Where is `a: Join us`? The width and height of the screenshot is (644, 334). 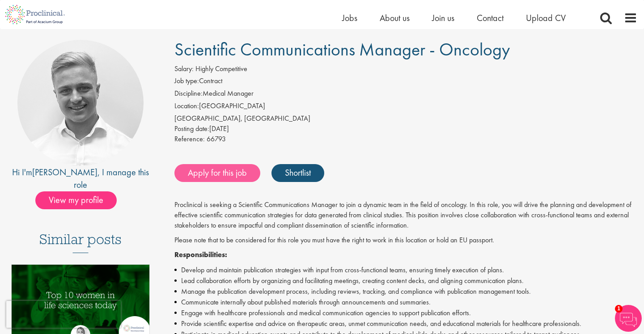
a: Join us is located at coordinates (444, 18).